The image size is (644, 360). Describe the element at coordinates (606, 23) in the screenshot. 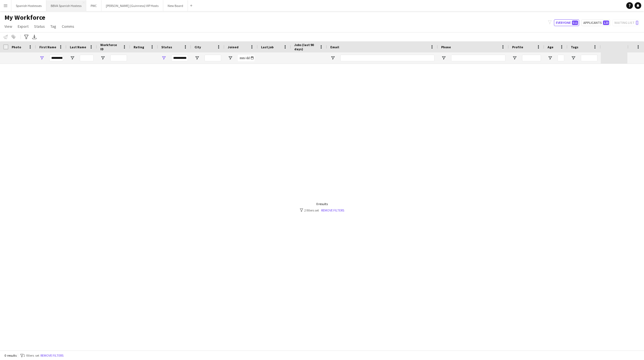

I see `span: 123` at that location.